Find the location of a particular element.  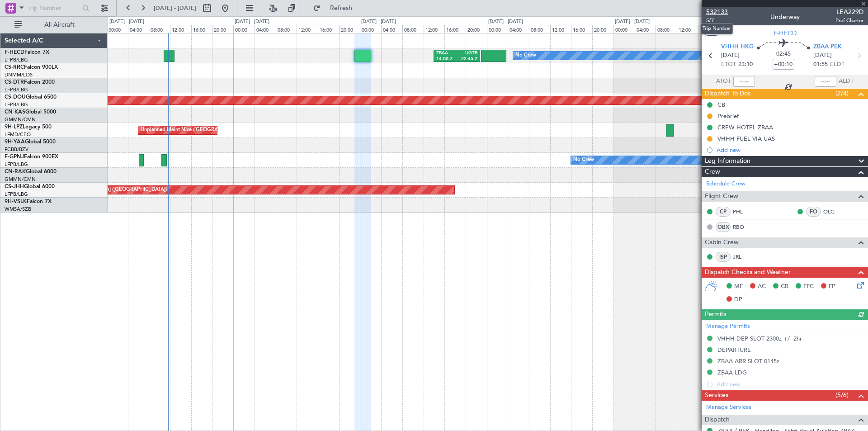

span: 532133 is located at coordinates (717, 12).